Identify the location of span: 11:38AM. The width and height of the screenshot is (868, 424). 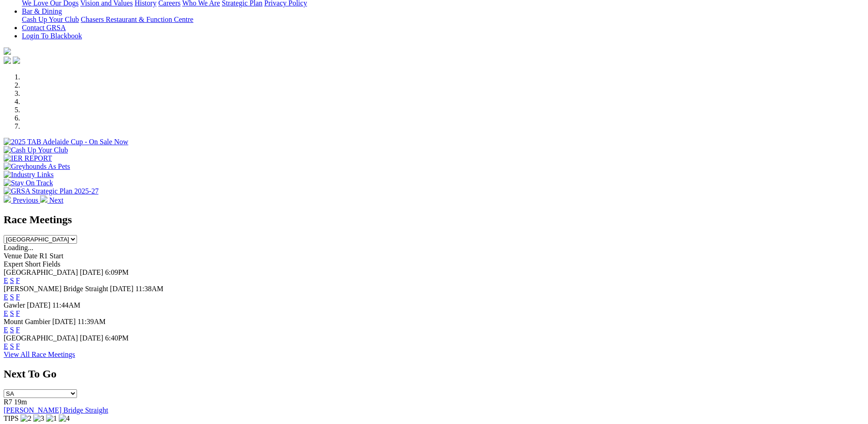
(149, 288).